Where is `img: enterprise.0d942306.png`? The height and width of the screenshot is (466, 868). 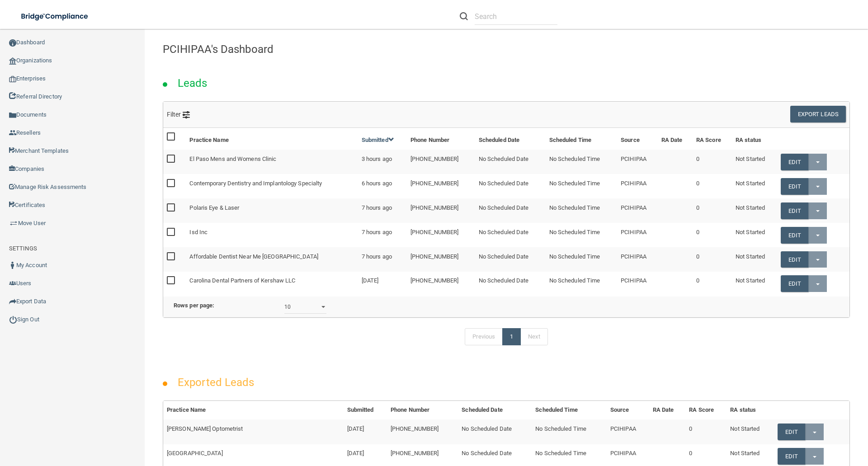 img: enterprise.0d942306.png is located at coordinates (13, 79).